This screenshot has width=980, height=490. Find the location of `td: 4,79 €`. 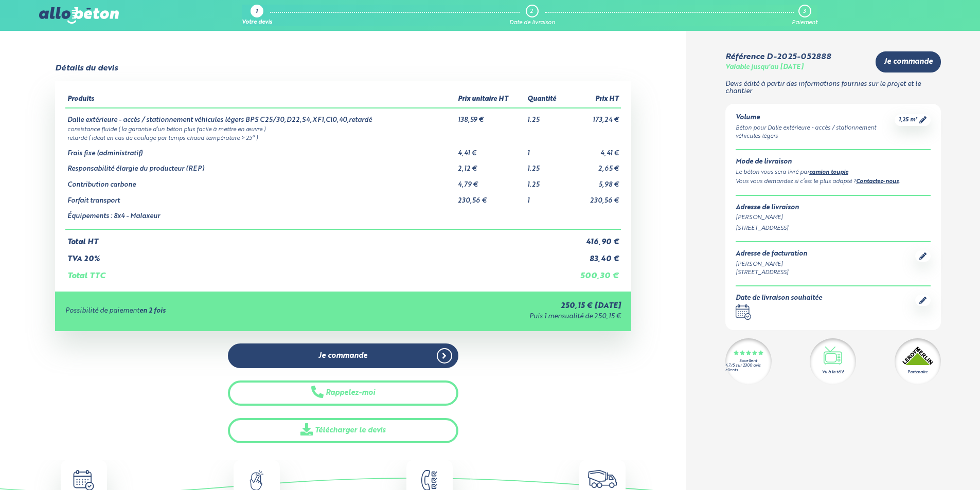

td: 4,79 € is located at coordinates (490, 181).